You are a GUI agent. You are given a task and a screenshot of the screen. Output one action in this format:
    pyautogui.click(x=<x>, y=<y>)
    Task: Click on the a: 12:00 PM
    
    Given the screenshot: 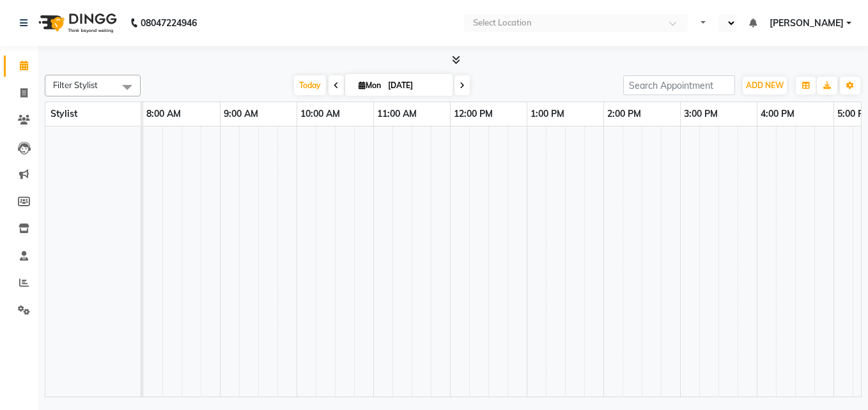 What is the action you would take?
    pyautogui.click(x=473, y=114)
    